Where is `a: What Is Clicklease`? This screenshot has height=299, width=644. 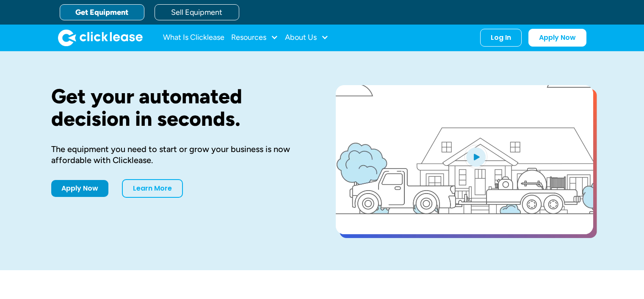 a: What Is Clicklease is located at coordinates (194, 38).